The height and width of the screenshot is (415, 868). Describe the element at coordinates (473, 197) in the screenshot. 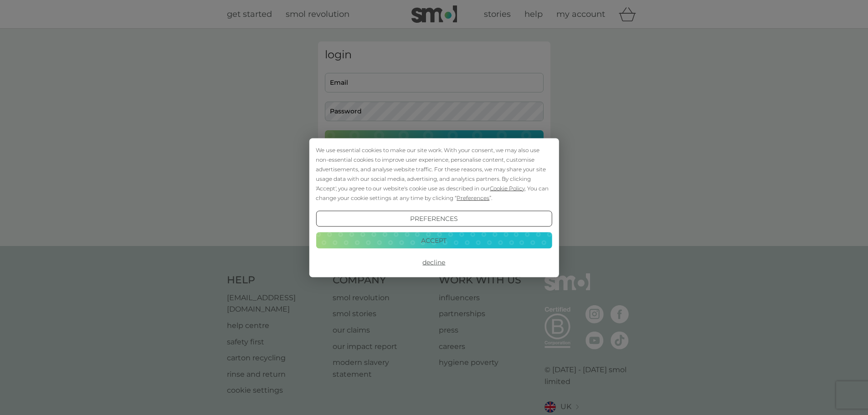

I see `span: Preferences` at that location.